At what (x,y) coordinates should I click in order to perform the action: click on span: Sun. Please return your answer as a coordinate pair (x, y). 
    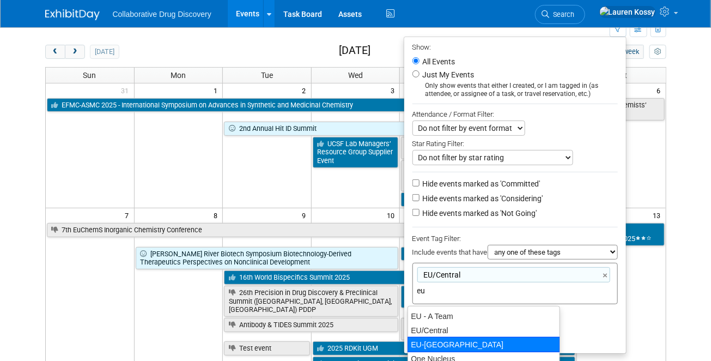
    Looking at the image, I should click on (90, 75).